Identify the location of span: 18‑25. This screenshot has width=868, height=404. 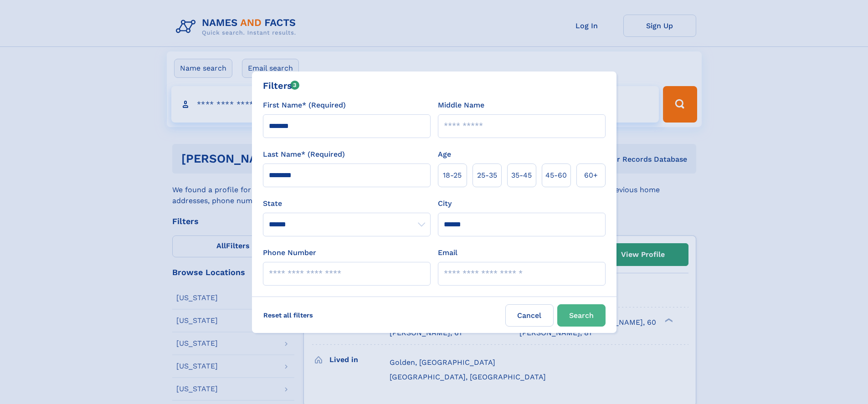
(452, 175).